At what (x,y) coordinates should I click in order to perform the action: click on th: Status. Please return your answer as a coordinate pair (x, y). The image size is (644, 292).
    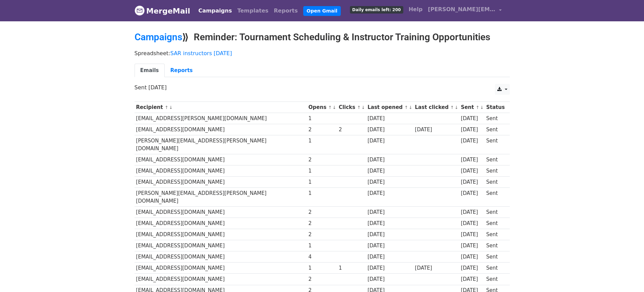
    Looking at the image, I should click on (495, 107).